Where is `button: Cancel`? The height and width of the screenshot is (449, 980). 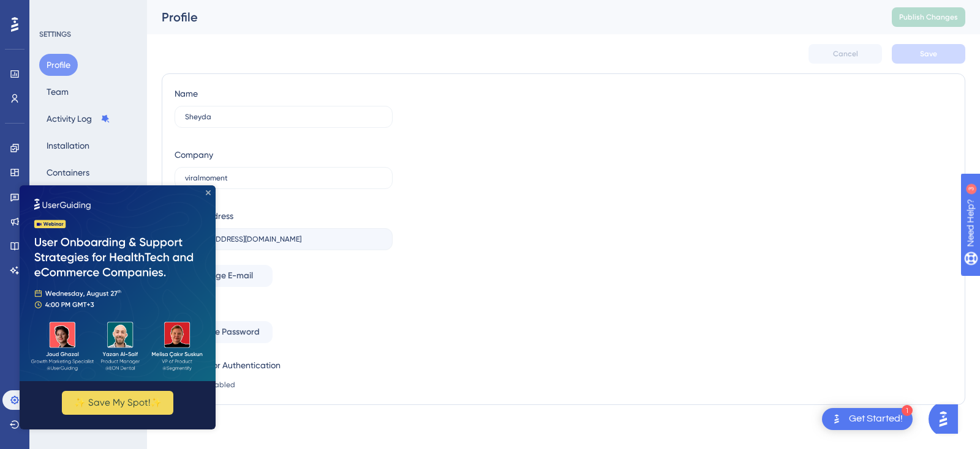
button: Cancel is located at coordinates (845, 54).